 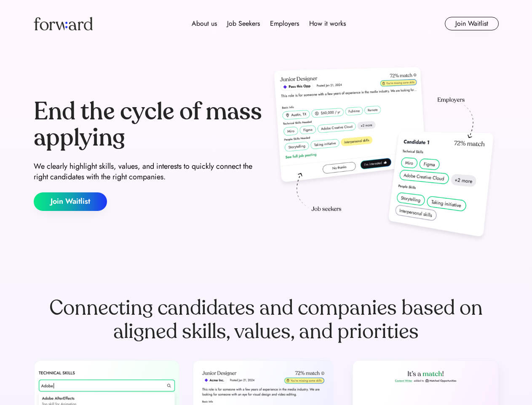 What do you see at coordinates (63, 23) in the screenshot?
I see `img: Forward logo` at bounding box center [63, 23].